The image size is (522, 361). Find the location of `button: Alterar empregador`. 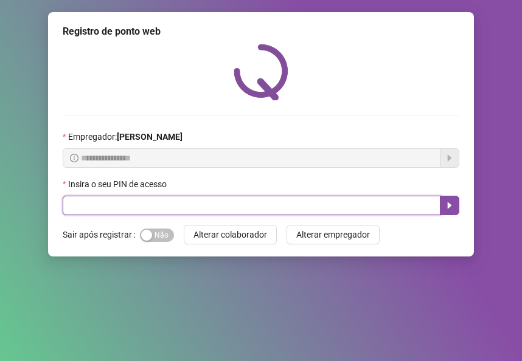

button: Alterar empregador is located at coordinates (332, 235).